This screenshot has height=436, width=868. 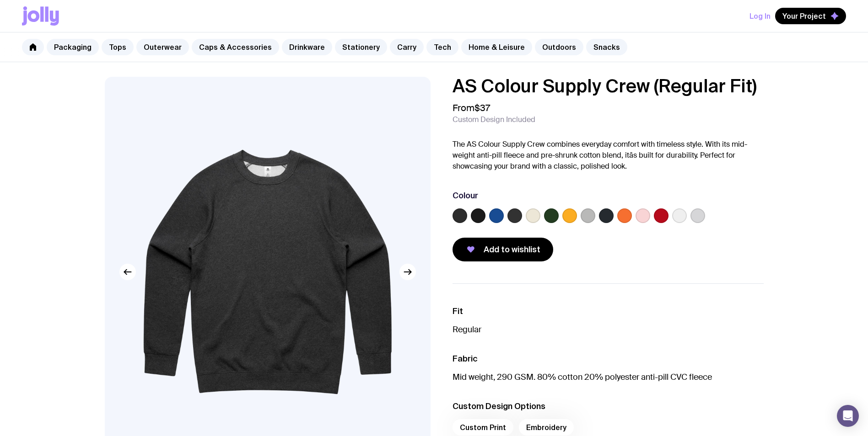 What do you see at coordinates (117, 47) in the screenshot?
I see `a: Tops` at bounding box center [117, 47].